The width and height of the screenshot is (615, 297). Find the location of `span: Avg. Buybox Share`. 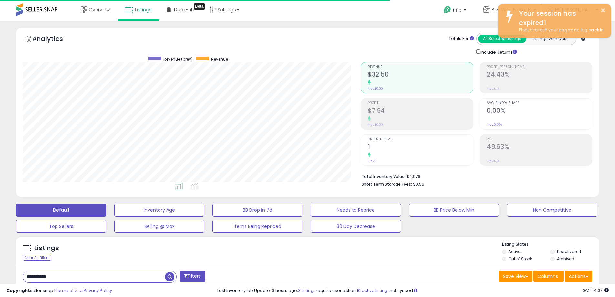

span: Avg. Buybox Share is located at coordinates (539, 103).